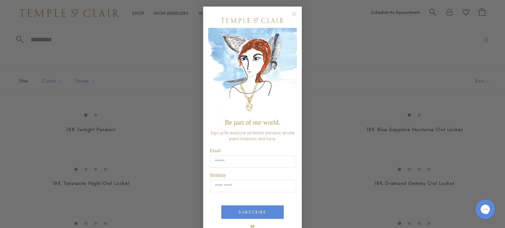 This screenshot has height=228, width=505. What do you see at coordinates (297, 17) in the screenshot?
I see `button: Close dialog` at bounding box center [297, 17].